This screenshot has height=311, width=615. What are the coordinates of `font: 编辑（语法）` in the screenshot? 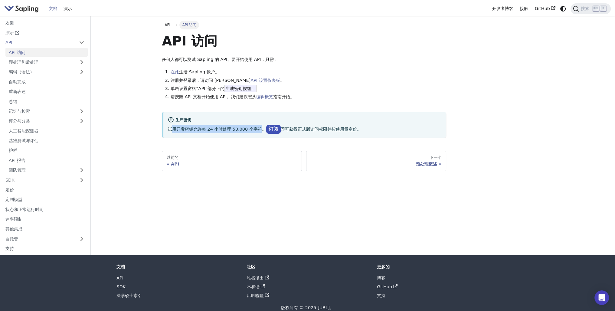 It's located at (21, 72).